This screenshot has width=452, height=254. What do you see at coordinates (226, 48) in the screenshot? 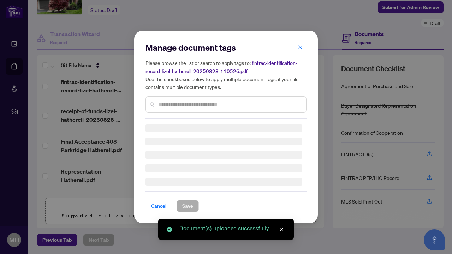
I see `h2: Manage document tags` at bounding box center [226, 48].